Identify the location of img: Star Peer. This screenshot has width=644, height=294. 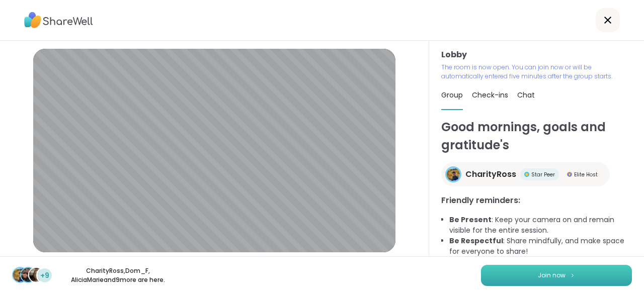
(527, 174).